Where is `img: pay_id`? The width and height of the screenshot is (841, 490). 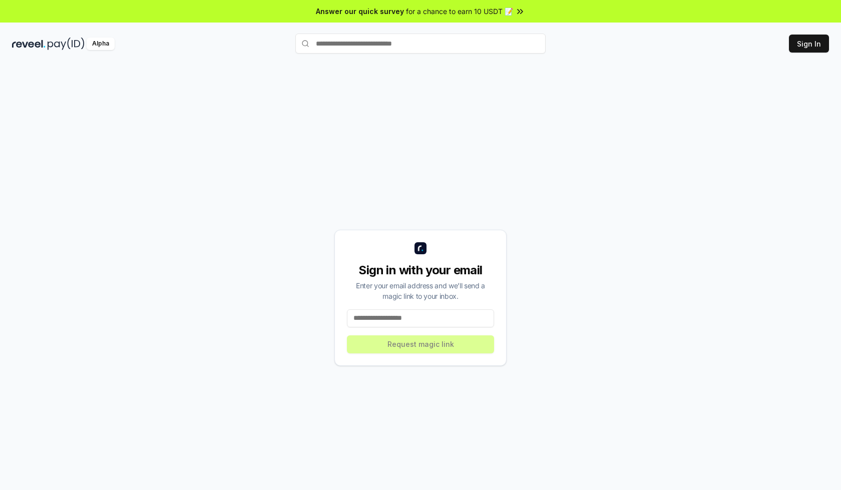 img: pay_id is located at coordinates (66, 44).